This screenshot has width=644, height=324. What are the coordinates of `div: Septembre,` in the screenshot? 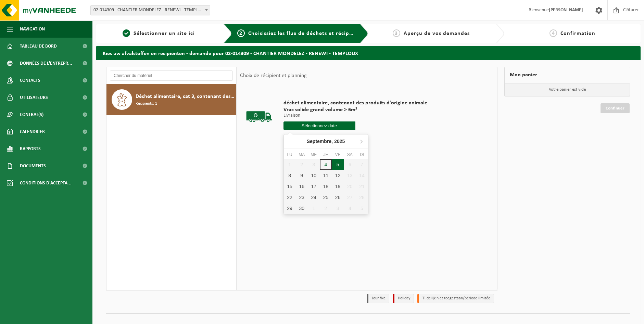 It's located at (326, 141).